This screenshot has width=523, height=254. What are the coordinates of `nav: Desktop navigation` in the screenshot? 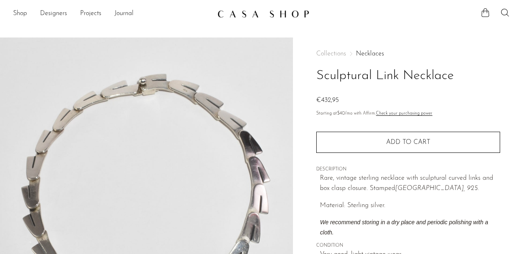 It's located at (112, 14).